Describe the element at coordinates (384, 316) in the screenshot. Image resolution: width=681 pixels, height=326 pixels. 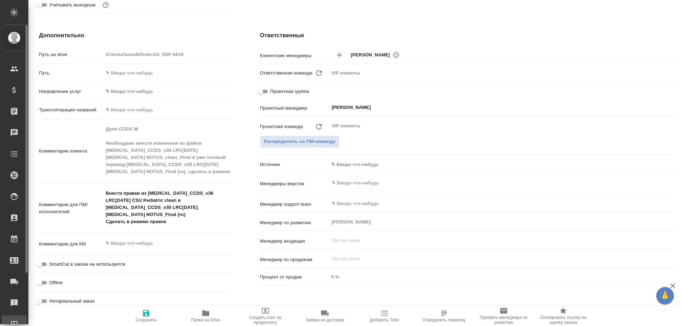
I see `button: Добавить Todo` at that location.